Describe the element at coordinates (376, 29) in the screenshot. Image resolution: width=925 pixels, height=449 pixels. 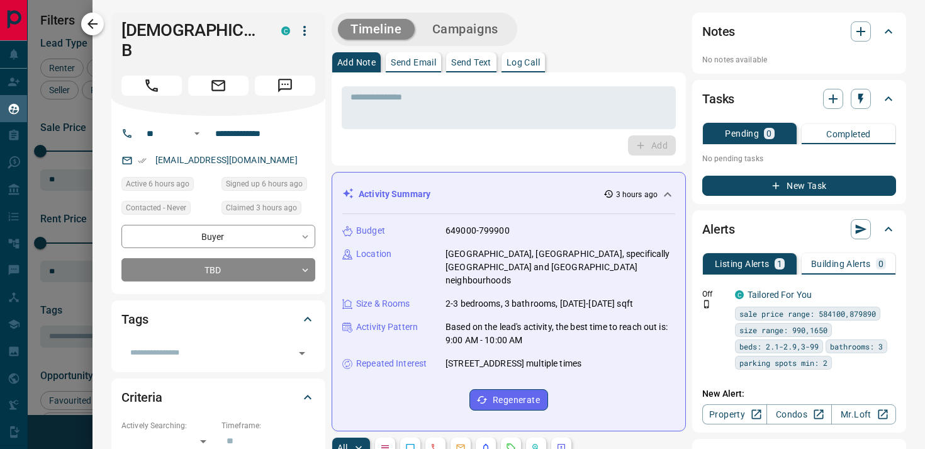
I see `button: Timeline` at that location.